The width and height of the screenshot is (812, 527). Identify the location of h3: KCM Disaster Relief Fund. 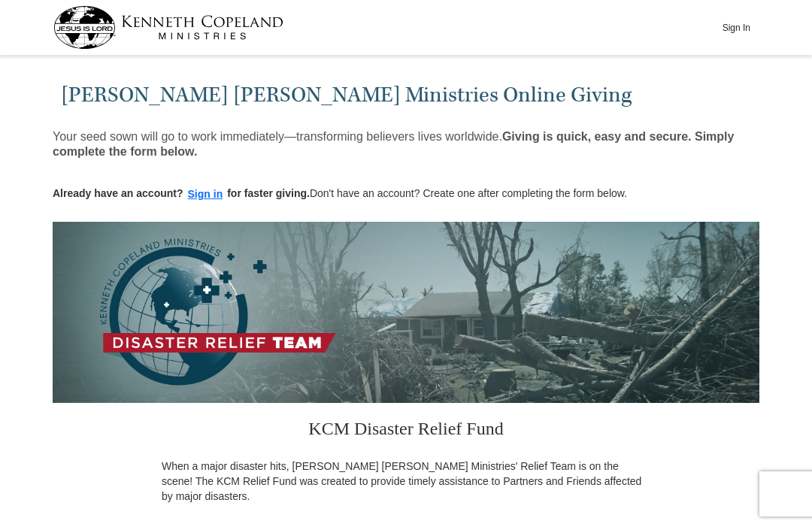
(406, 431).